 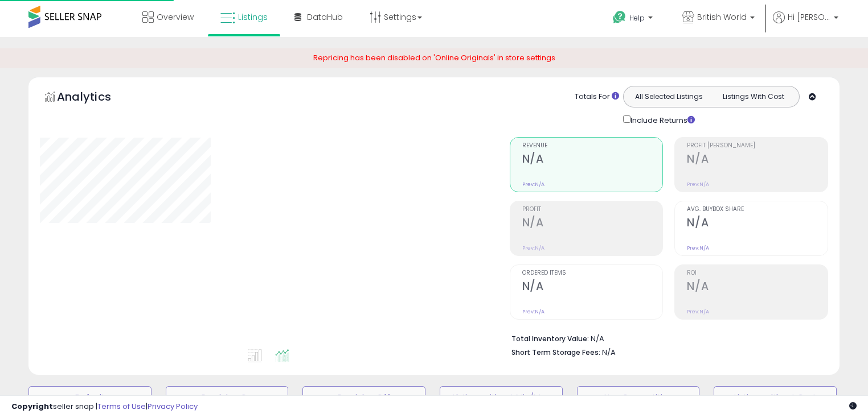 I want to click on a: Privacy Policy, so click(x=172, y=407).